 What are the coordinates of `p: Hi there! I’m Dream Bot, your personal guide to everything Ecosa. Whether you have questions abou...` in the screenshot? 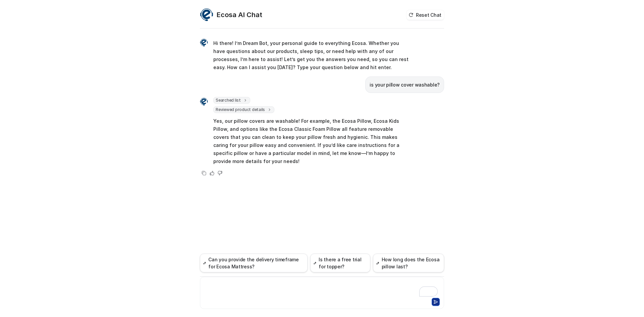 It's located at (311, 55).